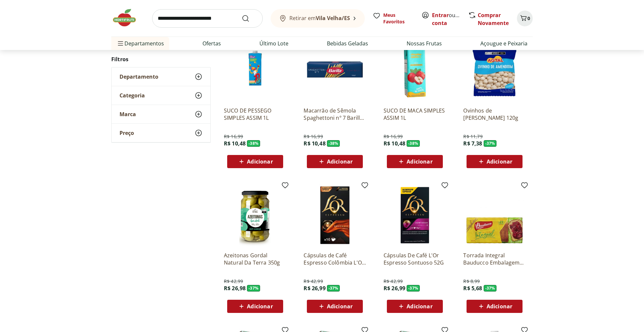  Describe the element at coordinates (120, 43) in the screenshot. I see `button: Menu` at that location.